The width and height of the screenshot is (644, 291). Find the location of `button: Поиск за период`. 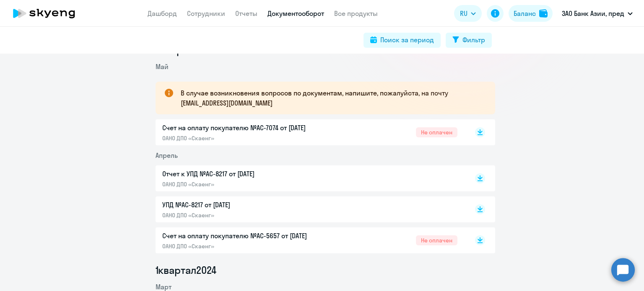

button: Поиск за период is located at coordinates (402, 40).